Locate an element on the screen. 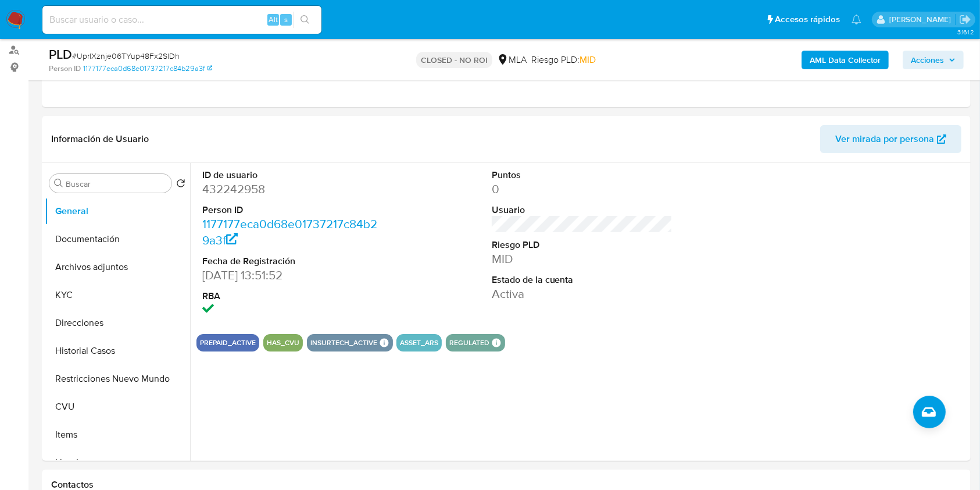  button: Lista Interna is located at coordinates (117, 462).